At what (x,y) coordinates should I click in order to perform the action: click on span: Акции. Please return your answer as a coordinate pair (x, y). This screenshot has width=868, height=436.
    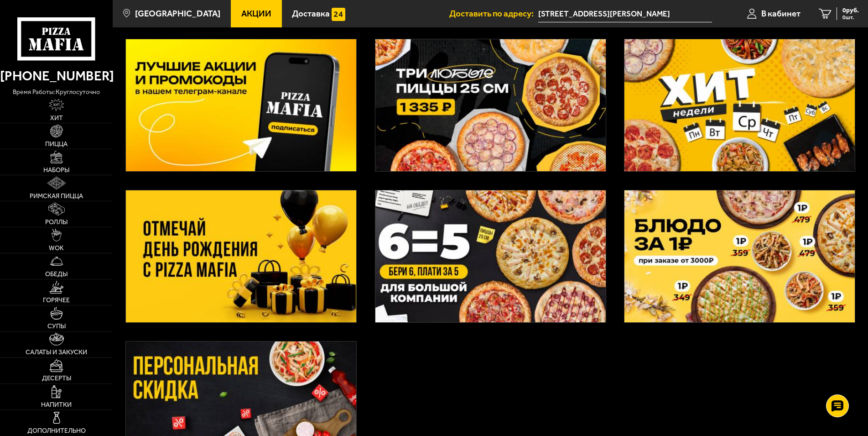
    Looking at the image, I should click on (256, 13).